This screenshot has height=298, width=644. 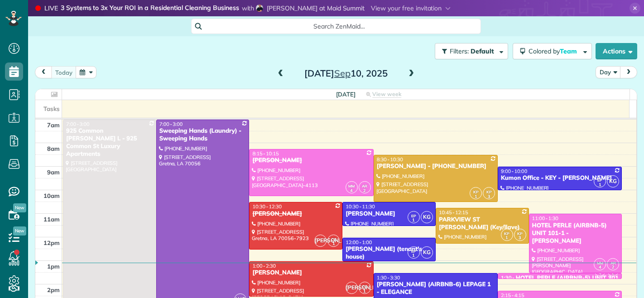 What do you see at coordinates (52, 196) in the screenshot?
I see `span: 10am` at bounding box center [52, 196].